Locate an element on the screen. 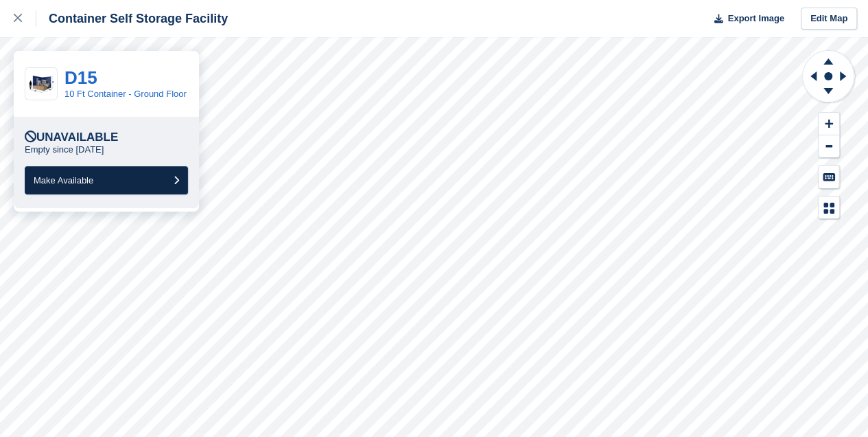  span: Make Available is located at coordinates (63, 180).